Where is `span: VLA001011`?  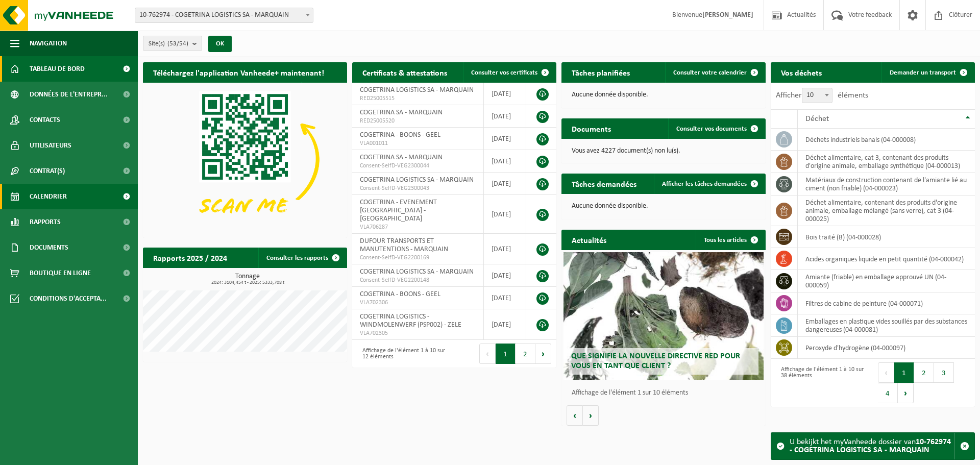 span: VLA001011 is located at coordinates (418, 144).